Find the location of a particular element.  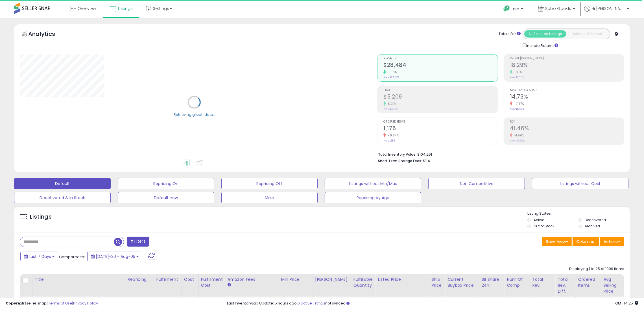

h2: 1,176 is located at coordinates (440, 129).